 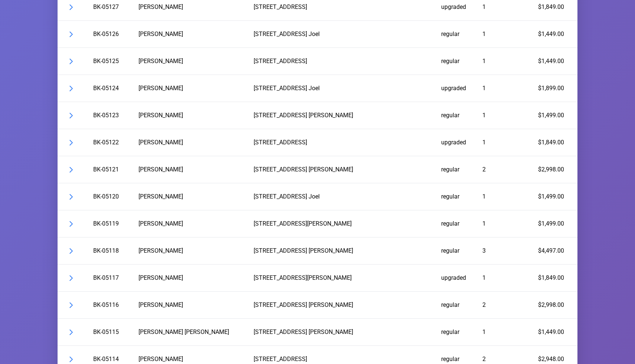 I want to click on td: BK-05120, so click(x=110, y=196).